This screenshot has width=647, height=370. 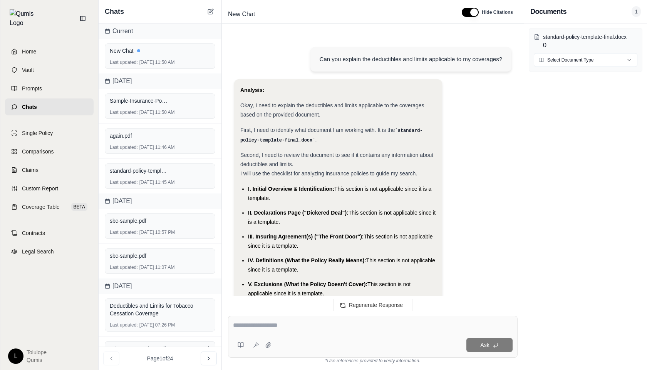 What do you see at coordinates (308, 285) in the screenshot?
I see `span: V. Exclusions (What the Policy Doesn't Cover):` at bounding box center [308, 285].